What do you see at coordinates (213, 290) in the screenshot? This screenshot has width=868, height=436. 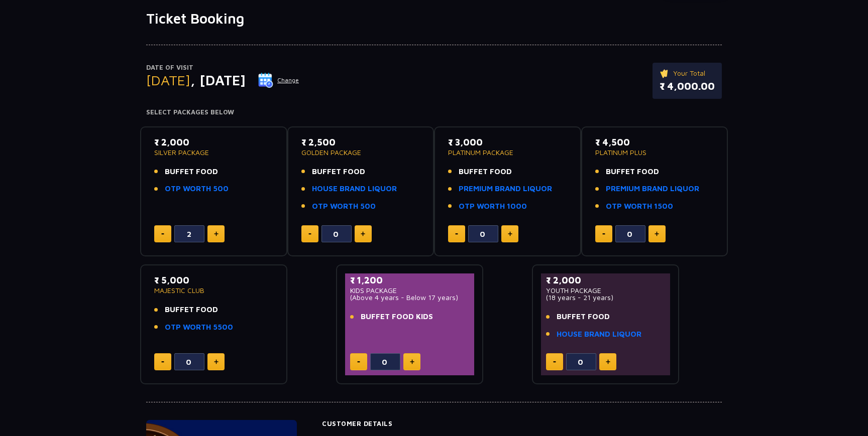 I see `p: MAJESTIC CLUB` at bounding box center [213, 290].